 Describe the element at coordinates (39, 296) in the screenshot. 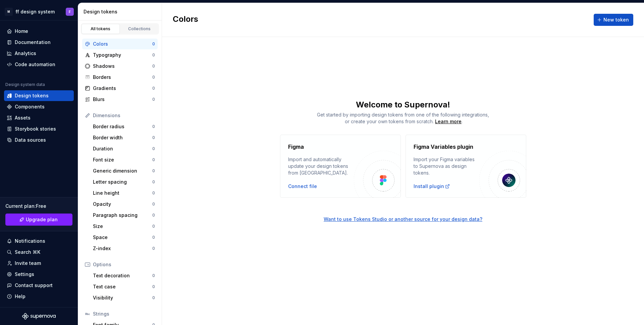

I see `button: Help` at that location.